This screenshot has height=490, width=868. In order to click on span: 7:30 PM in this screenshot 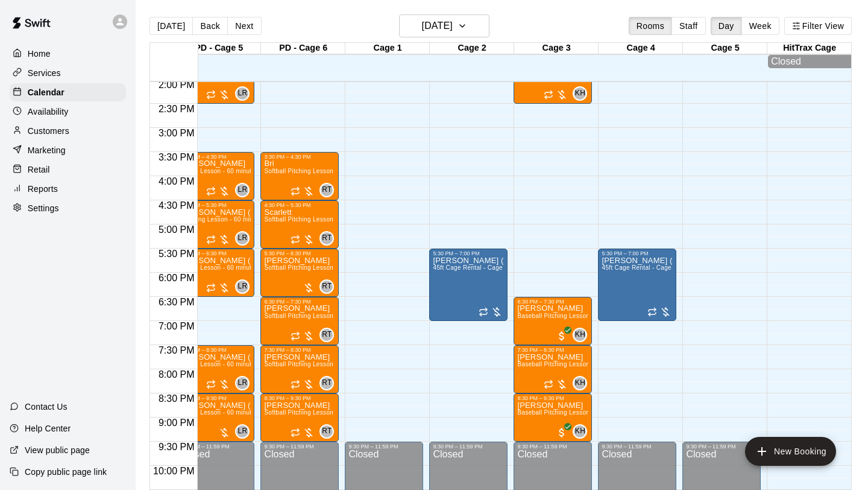, I will do `click(177, 350)`.